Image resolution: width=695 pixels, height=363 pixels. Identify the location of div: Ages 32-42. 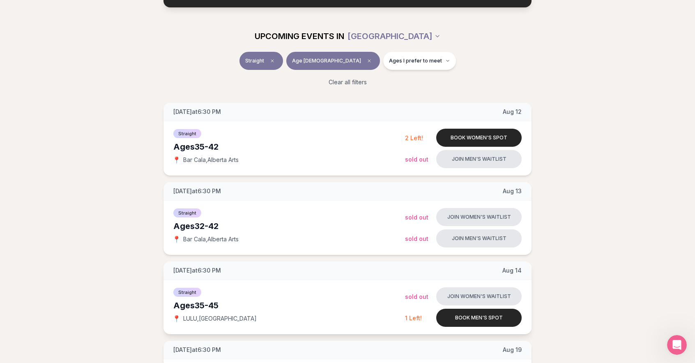
(289, 226).